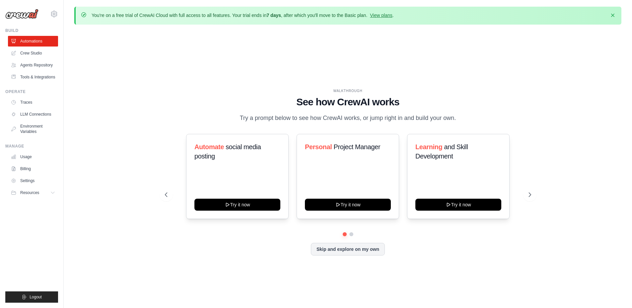 The image size is (632, 308). I want to click on p: You're on a free trial of CrewAI Cloud with full access to all features. Your trial ends in , aft..., so click(243, 15).